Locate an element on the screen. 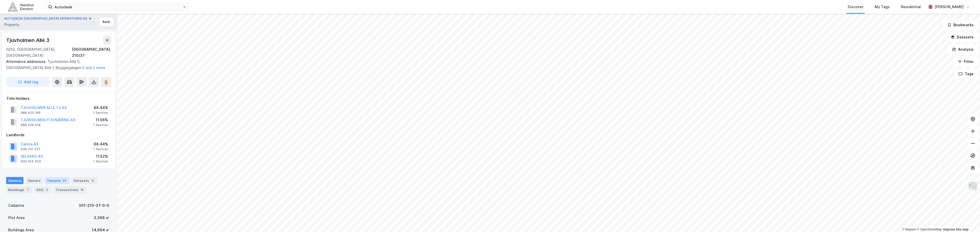 This screenshot has height=232, width=980. div: Residential is located at coordinates (911, 7).